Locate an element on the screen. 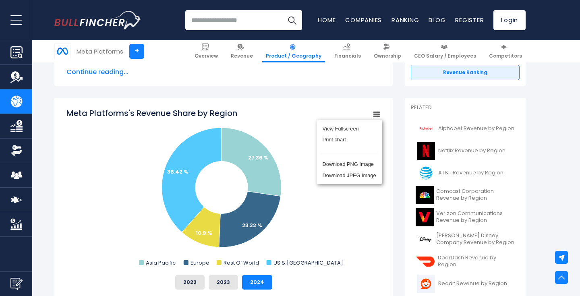 Image resolution: width=580 pixels, height=296 pixels. li: View Fullscreen is located at coordinates (349, 128).